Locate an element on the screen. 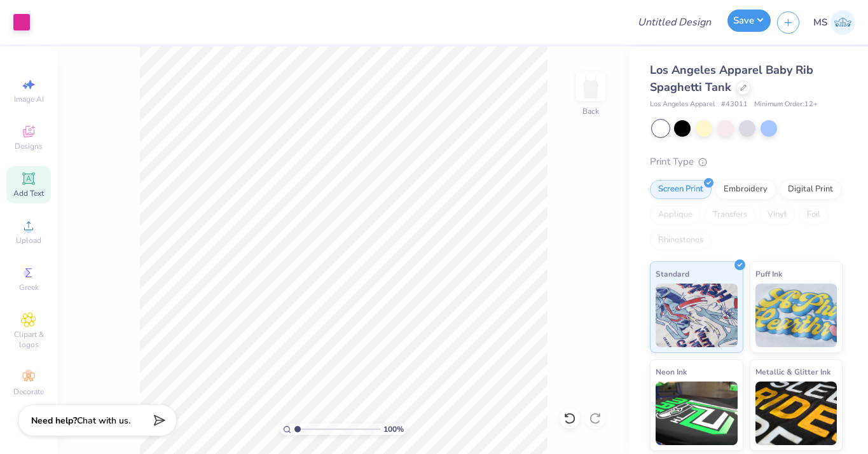 This screenshot has height=454, width=868. span: Chat with us. is located at coordinates (104, 420).